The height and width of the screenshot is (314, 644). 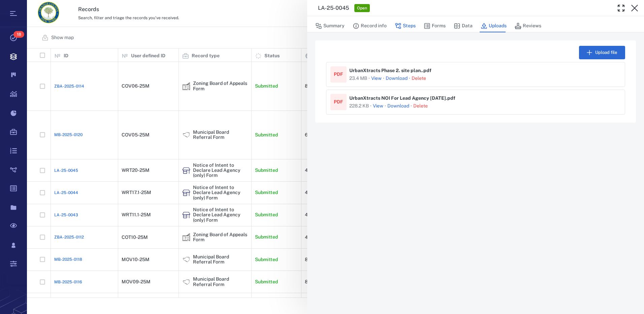 What do you see at coordinates (435, 26) in the screenshot?
I see `button: Forms` at bounding box center [435, 26].